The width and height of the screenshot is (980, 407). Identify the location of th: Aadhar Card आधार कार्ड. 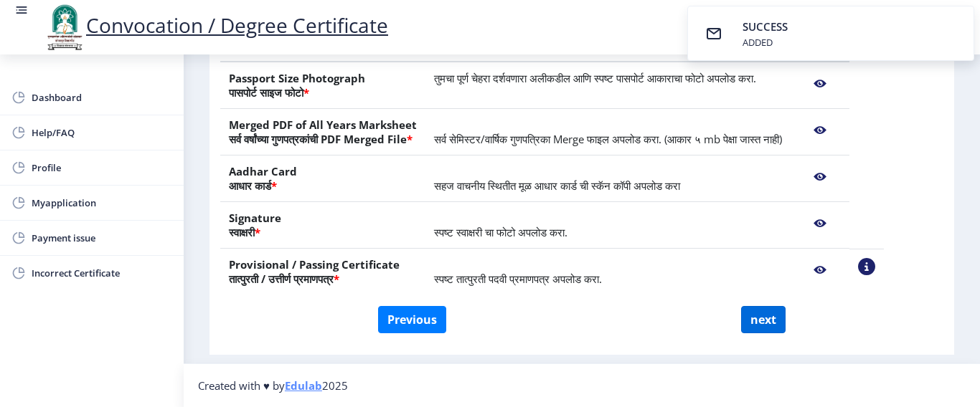
(323, 179).